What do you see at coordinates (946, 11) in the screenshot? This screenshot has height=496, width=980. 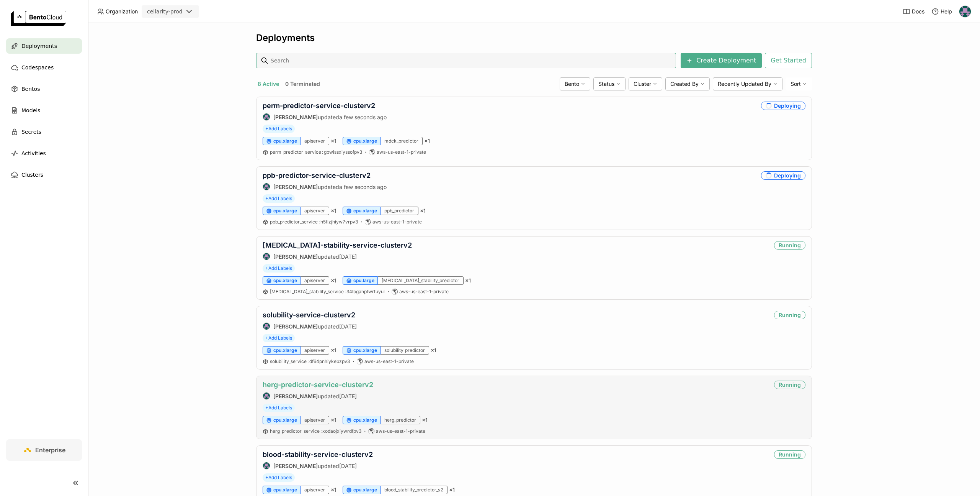 I see `span: Help` at bounding box center [946, 11].